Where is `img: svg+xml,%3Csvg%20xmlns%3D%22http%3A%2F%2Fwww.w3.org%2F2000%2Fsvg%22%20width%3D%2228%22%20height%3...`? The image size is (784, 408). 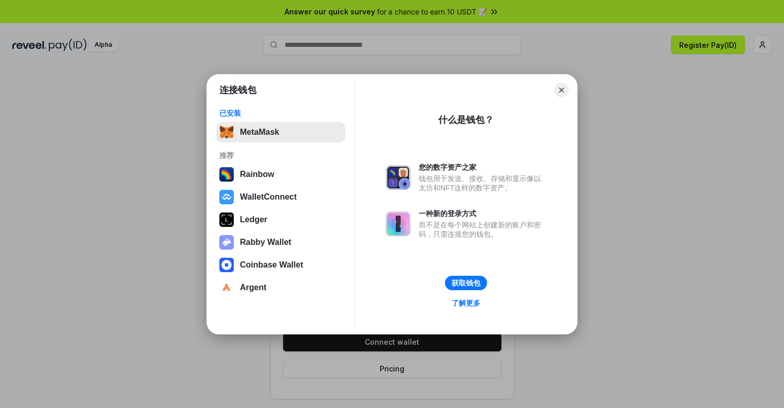 img: svg+xml,%3Csvg%20xmlns%3D%22http%3A%2F%2Fwww.w3.org%2F2000%2Fsvg%22%20width%3D%2228%22%20height%3... is located at coordinates (227, 219).